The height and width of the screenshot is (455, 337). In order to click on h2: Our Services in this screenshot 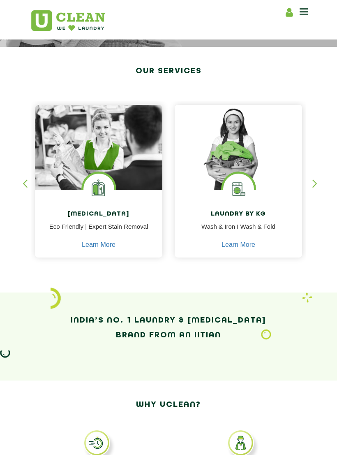, I will do `click(169, 71)`.